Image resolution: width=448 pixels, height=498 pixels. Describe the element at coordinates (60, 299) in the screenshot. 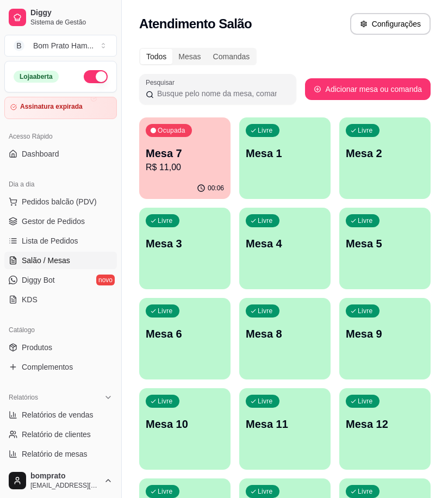

I see `a: KDS` at that location.